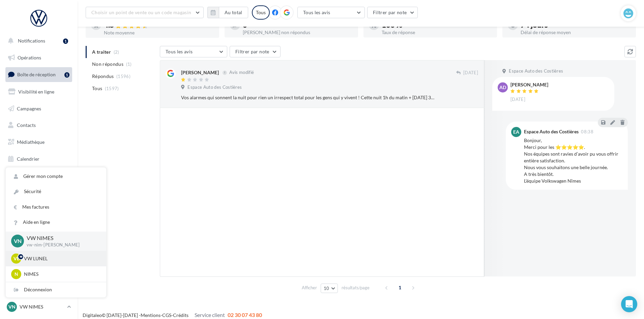 This screenshot has height=319, width=644. I want to click on span: EA, so click(516, 132).